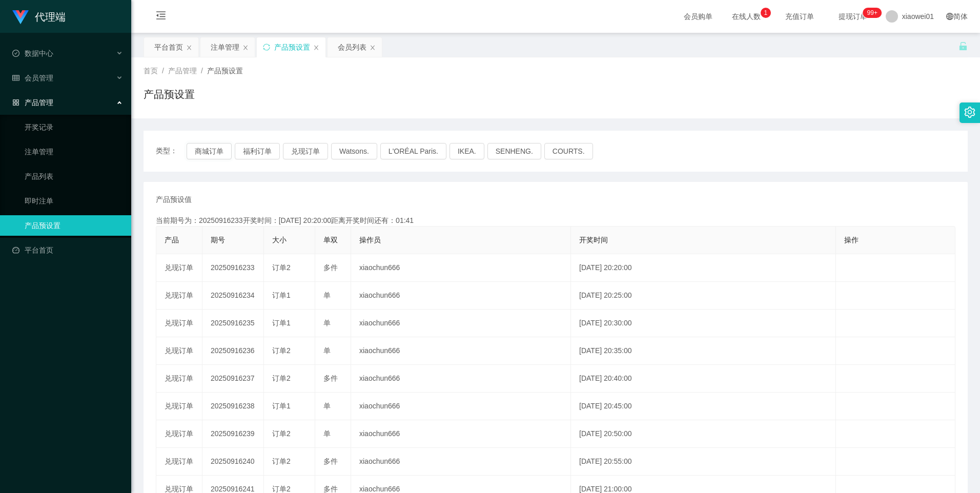  What do you see at coordinates (766, 13) in the screenshot?
I see `sup: 1` at bounding box center [766, 13].